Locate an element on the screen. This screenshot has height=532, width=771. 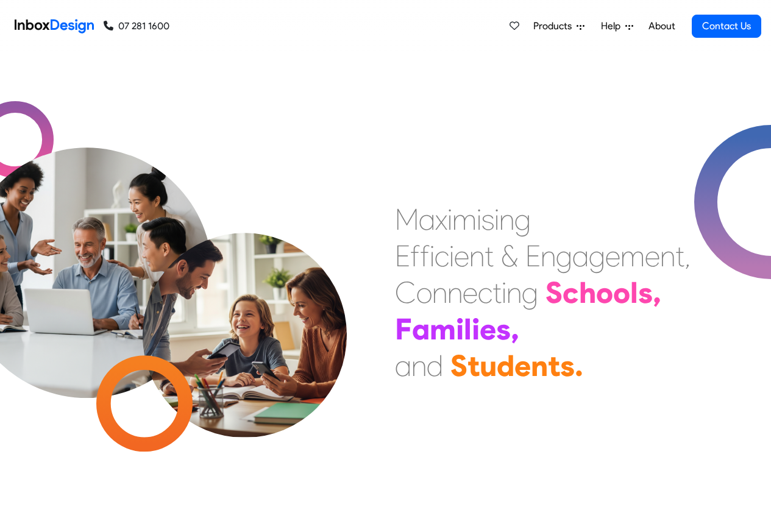
div: Maximising Efficient & Engagement, Connecting Schools, Families, and Students. is located at coordinates (543, 293).